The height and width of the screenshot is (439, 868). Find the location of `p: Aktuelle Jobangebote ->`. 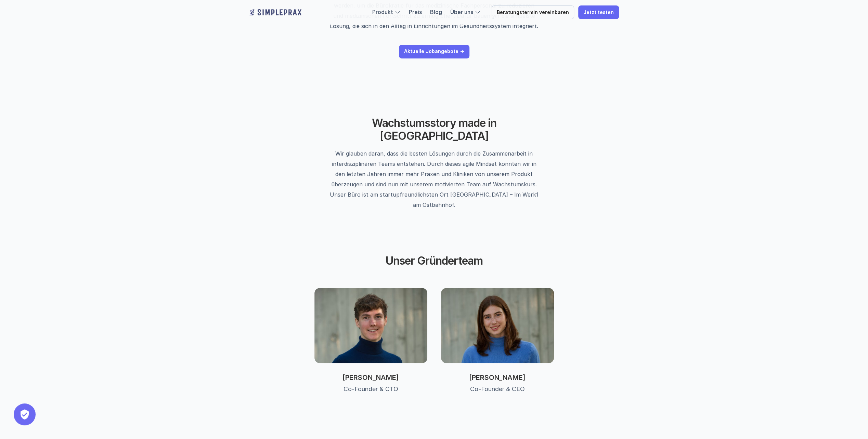

p: Aktuelle Jobangebote -> is located at coordinates (434, 52).